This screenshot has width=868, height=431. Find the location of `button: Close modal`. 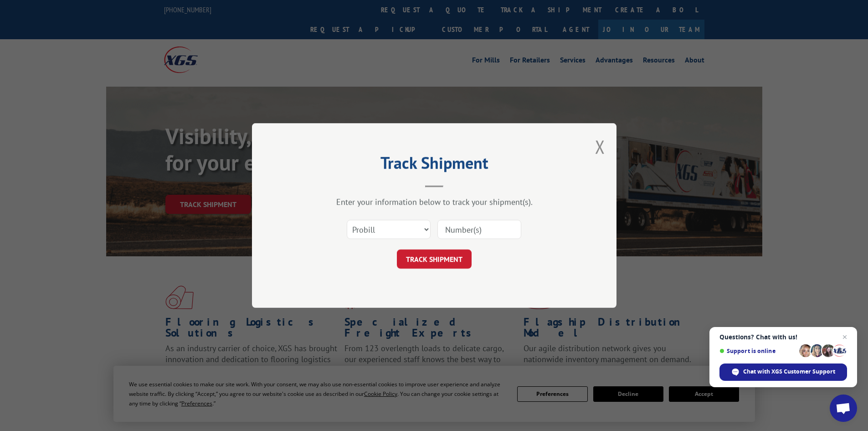

button: Close modal is located at coordinates (600, 146).